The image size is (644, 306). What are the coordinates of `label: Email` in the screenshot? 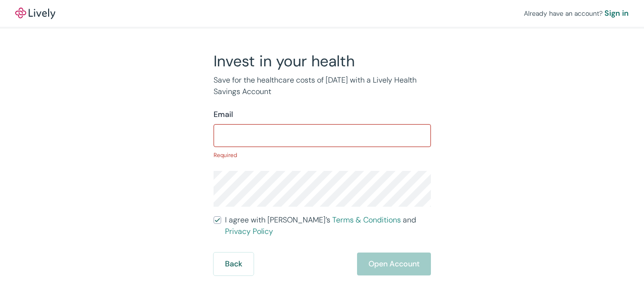 It's located at (223, 114).